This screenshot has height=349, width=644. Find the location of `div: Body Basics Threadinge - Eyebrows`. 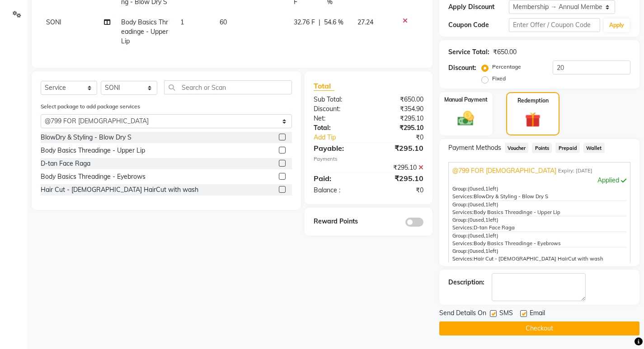

div: Body Basics Threadinge - Eyebrows is located at coordinates (93, 176).